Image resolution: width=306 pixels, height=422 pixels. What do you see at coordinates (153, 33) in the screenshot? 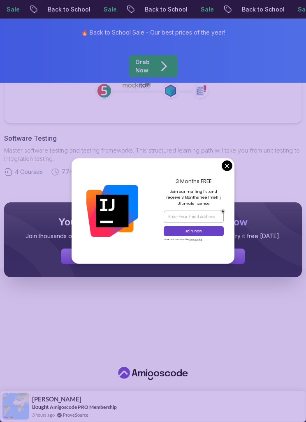
I see `p: 🔥 Back to School Sale - Our best prices of the year!` at bounding box center [153, 33].